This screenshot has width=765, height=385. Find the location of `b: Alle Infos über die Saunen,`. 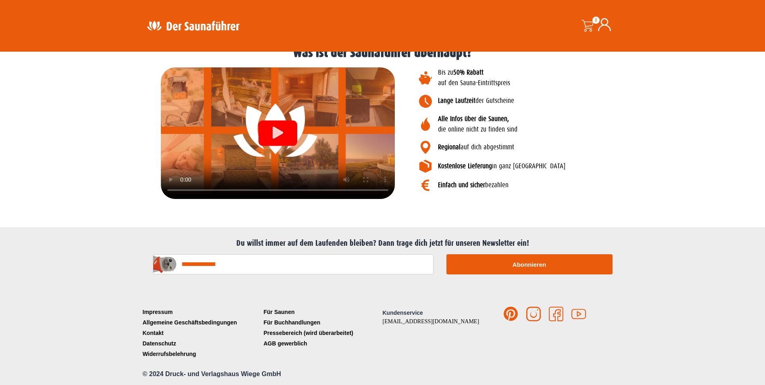

b: Alle Infos über die Saunen, is located at coordinates (474, 119).